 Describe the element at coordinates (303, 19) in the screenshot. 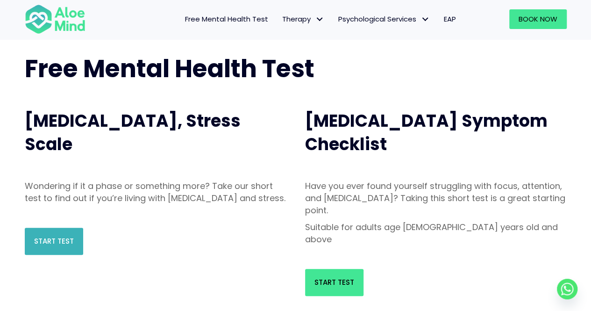

I see `a: TherapyTherapy: submenu` at that location.